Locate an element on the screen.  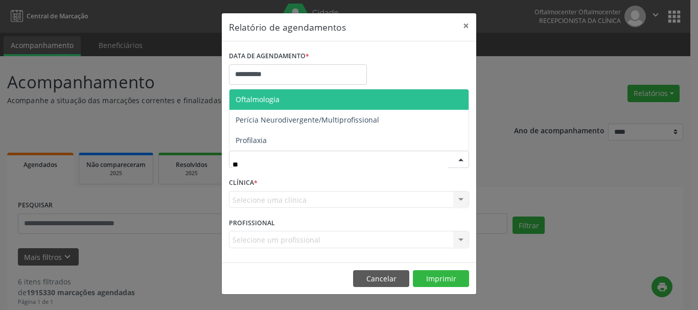
button: Imprimir is located at coordinates (441, 279).